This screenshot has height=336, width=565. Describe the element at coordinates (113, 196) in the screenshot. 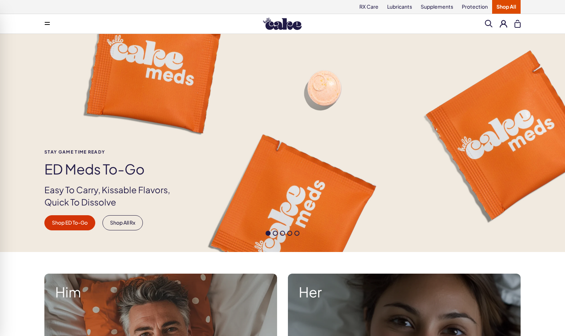

I see `p: Easy To Carry, Kissable Flavors, Quick To Dissolve` at that location.